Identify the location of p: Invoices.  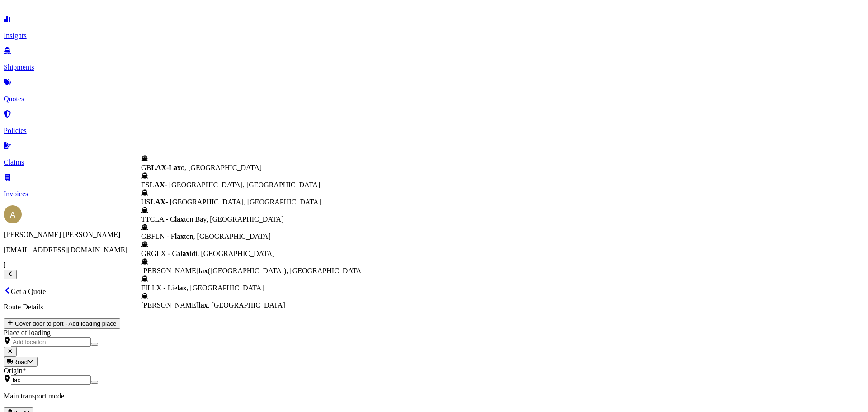
(434, 194).